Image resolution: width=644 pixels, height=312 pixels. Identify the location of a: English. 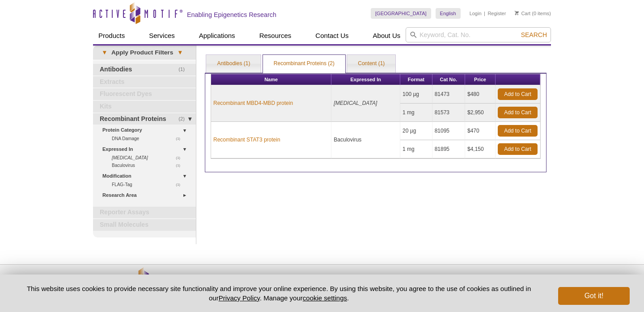
(448, 14).